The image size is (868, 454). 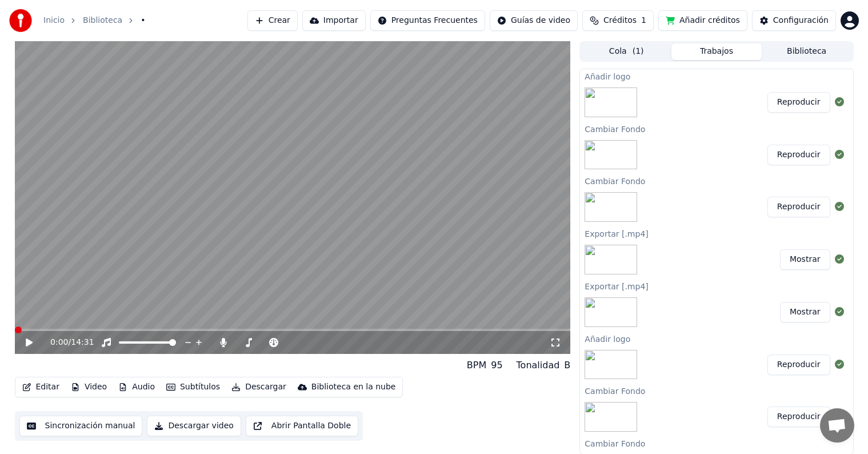 I want to click on button: Descargar video, so click(x=194, y=426).